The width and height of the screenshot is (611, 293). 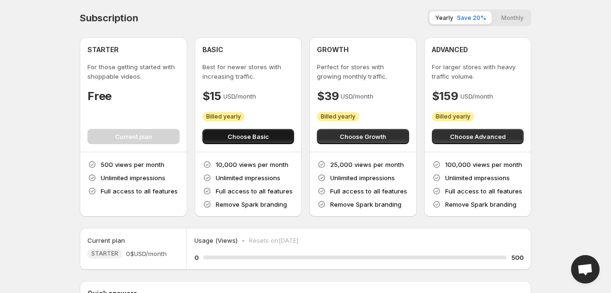 I want to click on button: Monthly, so click(x=512, y=18).